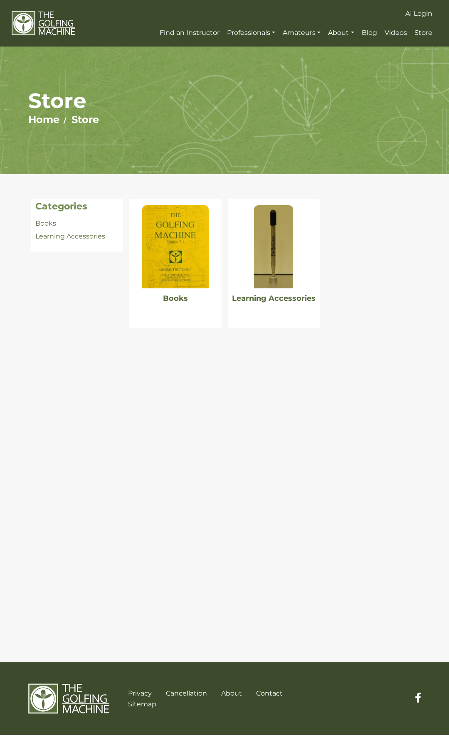 The width and height of the screenshot is (449, 745). I want to click on a: Home, so click(44, 119).